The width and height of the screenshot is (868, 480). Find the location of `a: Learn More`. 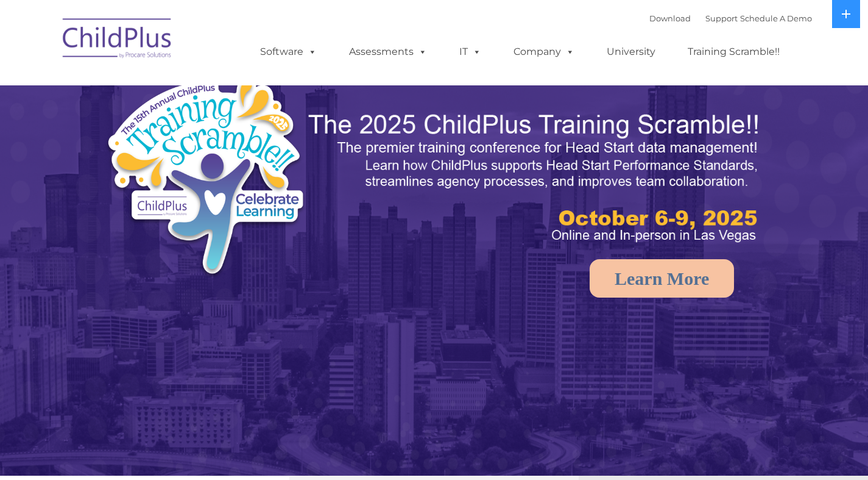

a: Learn More is located at coordinates (662, 278).